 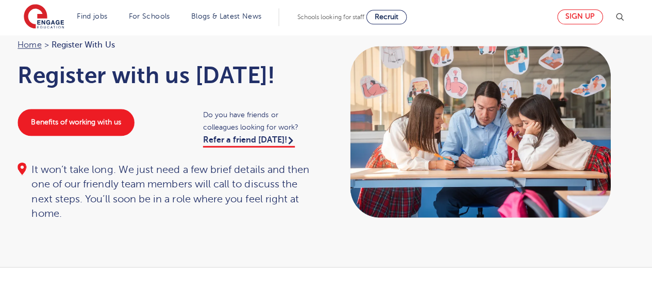 What do you see at coordinates (152, 18) in the screenshot?
I see `a: For Schools` at bounding box center [152, 18].